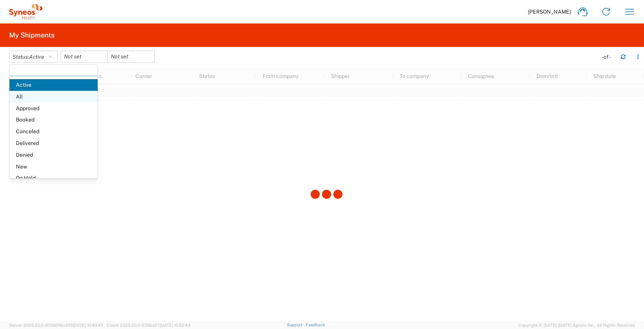 The height and width of the screenshot is (329, 644). Describe the element at coordinates (53, 166) in the screenshot. I see `span: New` at that location.